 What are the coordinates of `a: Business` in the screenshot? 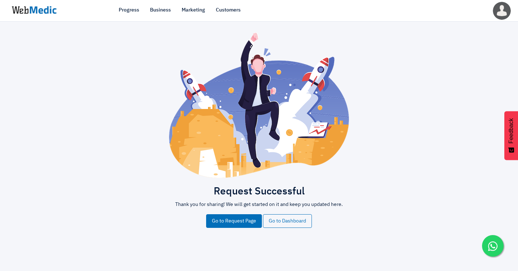 It's located at (160, 10).